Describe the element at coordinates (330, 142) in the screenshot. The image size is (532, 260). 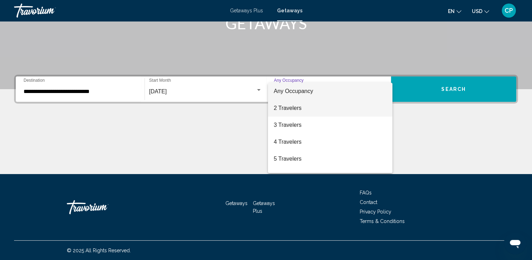
I see `span: 4 Travelers` at that location.